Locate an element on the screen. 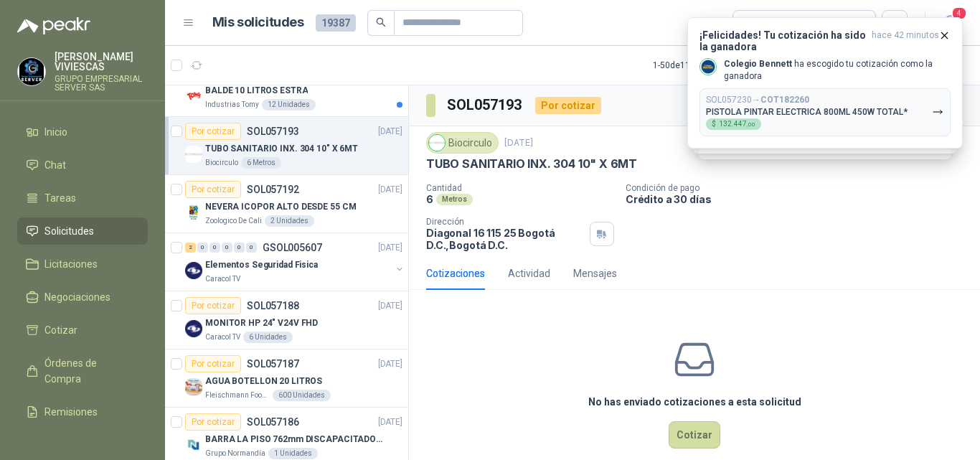 This screenshot has width=980, height=460. div: 2 Unidades is located at coordinates (289, 221).